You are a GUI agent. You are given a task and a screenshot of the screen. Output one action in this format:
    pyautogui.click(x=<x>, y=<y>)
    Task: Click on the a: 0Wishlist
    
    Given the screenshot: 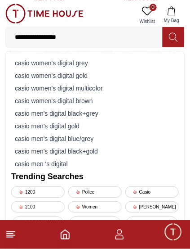 What is the action you would take?
    pyautogui.click(x=148, y=15)
    